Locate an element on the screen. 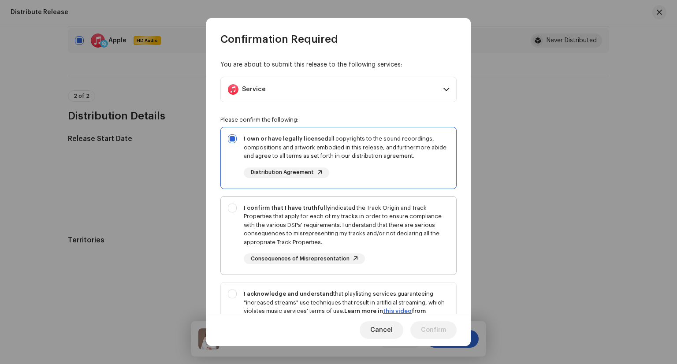 The image size is (677, 364). div: all copyrights to the sound recordings, compositions and artwork embodied in this release, and fu... is located at coordinates (346, 147).